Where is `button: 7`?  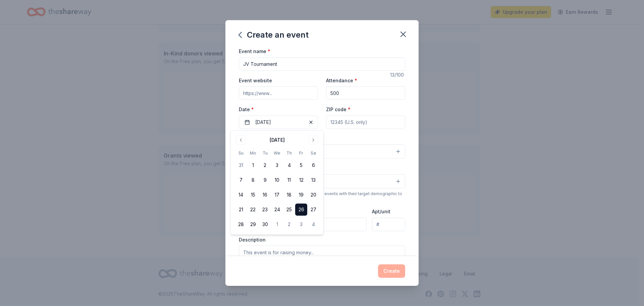 button: 7 is located at coordinates (241, 180).